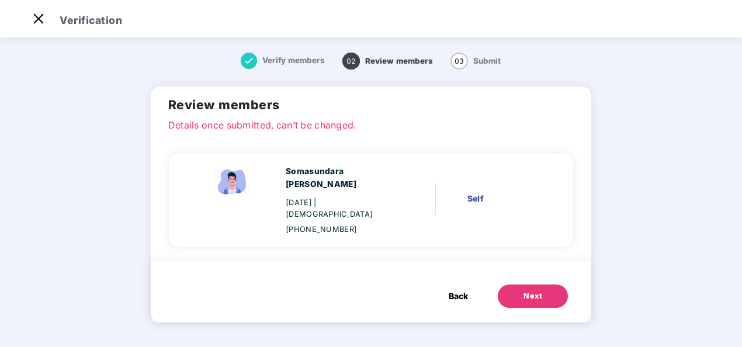  Describe the element at coordinates (233, 182) in the screenshot. I see `img: svg+xml;base64,PHN2ZyBpZD0iRW1wbG95ZWVfbWFsZSIgeG1sbnM9Imh0dHA6Ly93d3cudzMub3JnLzIwMDAvc3ZnIiB3aW...` at that location.